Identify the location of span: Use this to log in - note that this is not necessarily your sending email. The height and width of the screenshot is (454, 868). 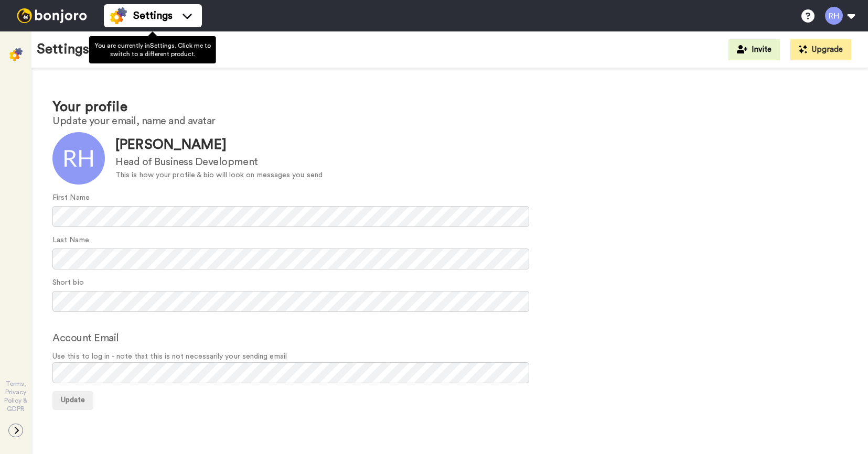
(449, 356).